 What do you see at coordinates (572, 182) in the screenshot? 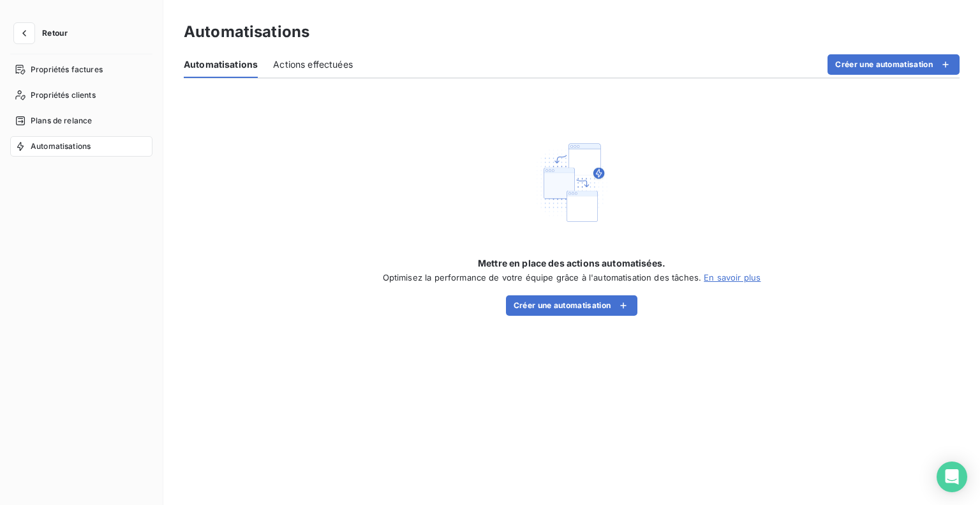
I see `img: Empty state` at bounding box center [572, 182].